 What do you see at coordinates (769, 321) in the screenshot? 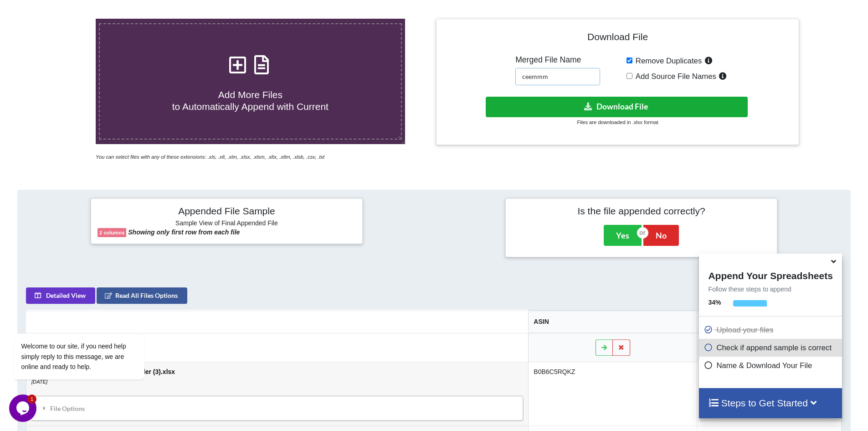
I see `th: Unnamed: 1` at bounding box center [769, 321].